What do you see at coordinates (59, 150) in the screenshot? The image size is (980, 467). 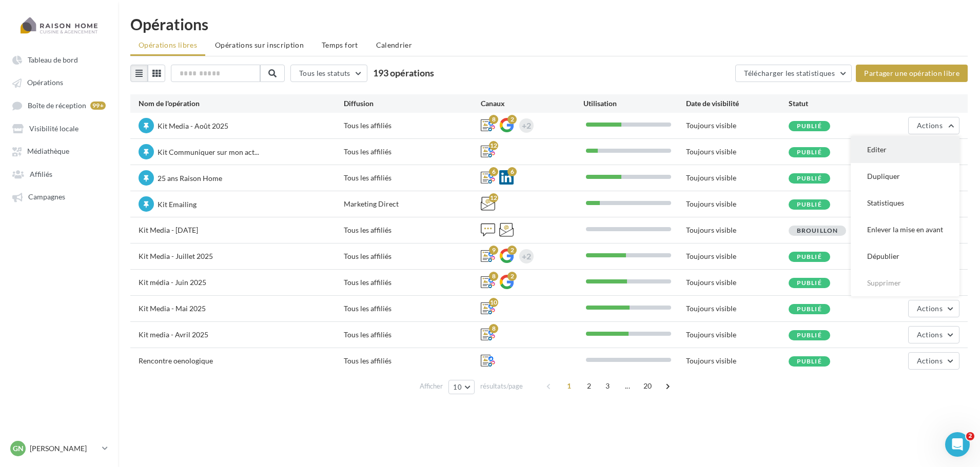 I see `a: Médiathèque` at bounding box center [59, 150].